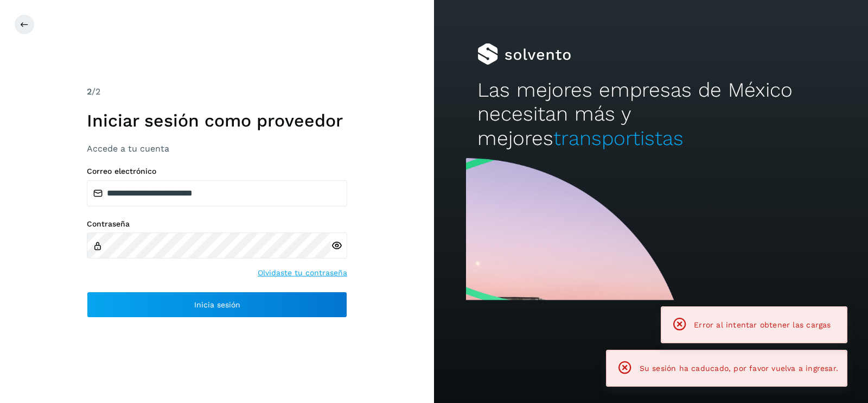  I want to click on label: Correo electrónico, so click(217, 171).